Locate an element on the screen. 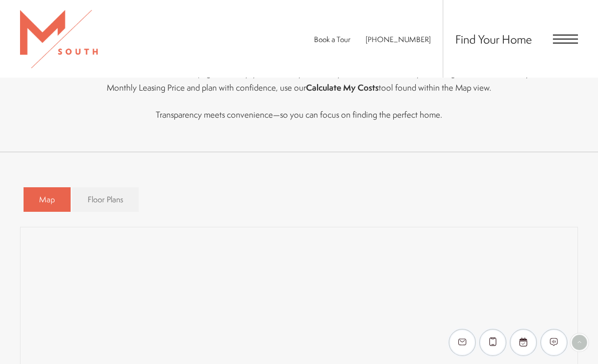 Image resolution: width=598 pixels, height=364 pixels. img: MSouth is located at coordinates (59, 39).